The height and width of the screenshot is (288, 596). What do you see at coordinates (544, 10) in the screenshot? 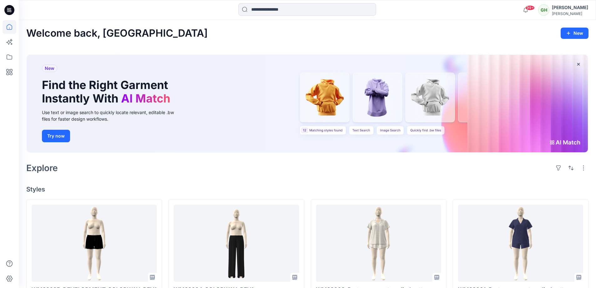
I see `div: GH` at bounding box center [544, 10].